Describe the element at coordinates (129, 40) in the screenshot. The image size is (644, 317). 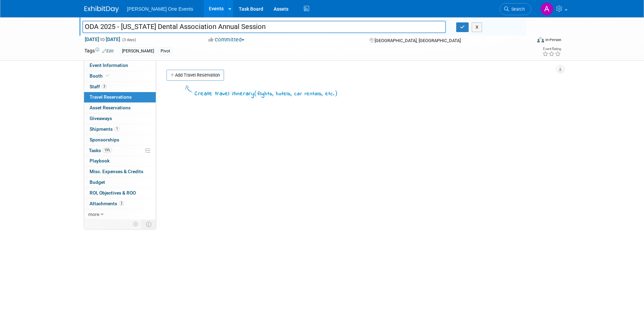
I see `span: (3 days)` at that location.